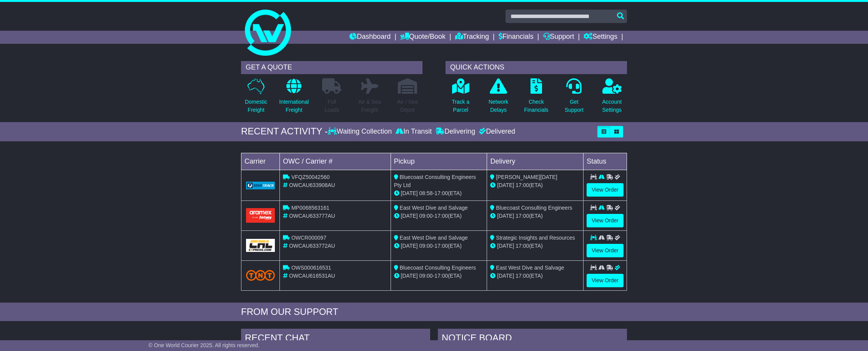 Image resolution: width=868 pixels, height=351 pixels. I want to click on span: OWS000616531, so click(312, 268).